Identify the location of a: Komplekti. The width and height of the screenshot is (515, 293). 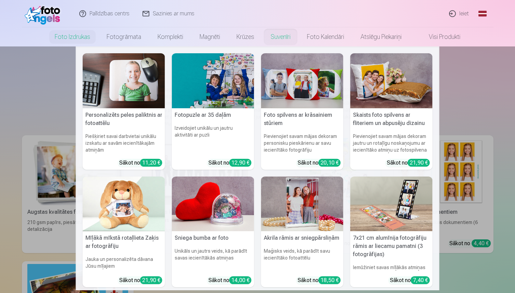
(170, 37).